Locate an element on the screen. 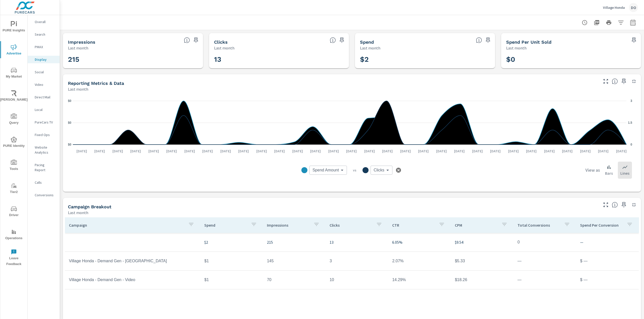 This screenshot has width=644, height=319. td: 2.07% is located at coordinates (419, 261).